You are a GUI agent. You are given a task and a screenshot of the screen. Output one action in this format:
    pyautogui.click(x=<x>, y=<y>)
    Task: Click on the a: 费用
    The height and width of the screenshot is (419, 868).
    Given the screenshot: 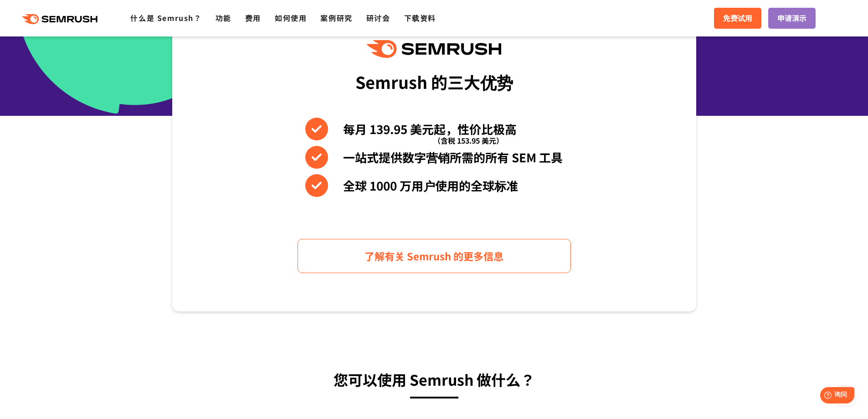 What is the action you would take?
    pyautogui.click(x=253, y=18)
    